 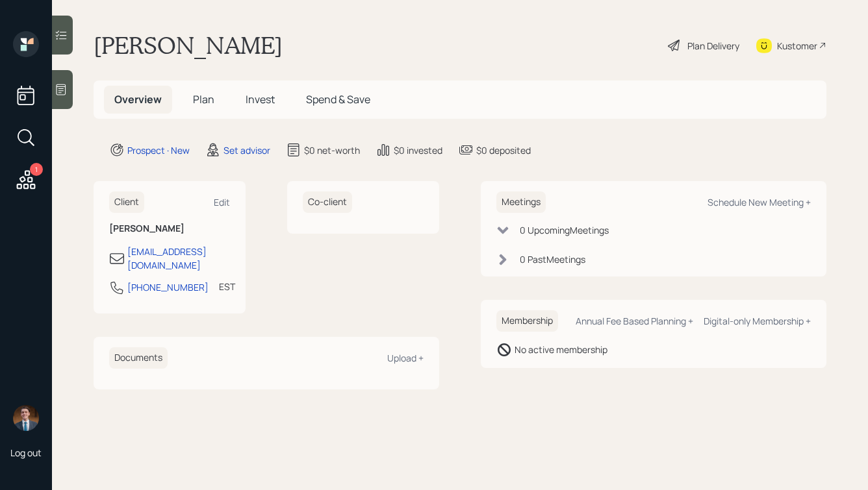 I want to click on div: No active membership, so click(x=561, y=349).